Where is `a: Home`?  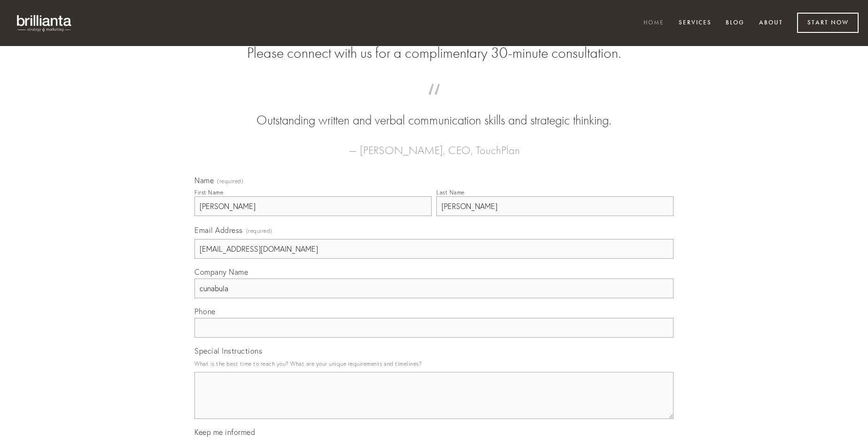 a: Home is located at coordinates (654, 23).